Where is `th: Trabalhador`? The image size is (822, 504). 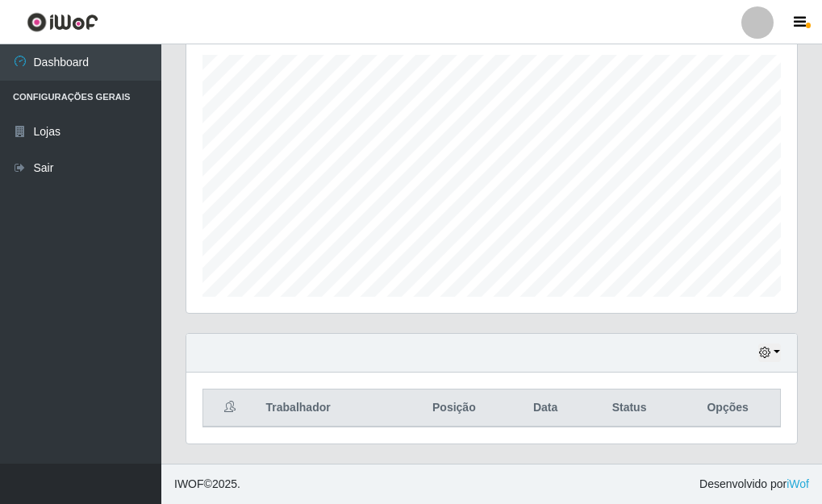
th: Trabalhador is located at coordinates (328, 408).